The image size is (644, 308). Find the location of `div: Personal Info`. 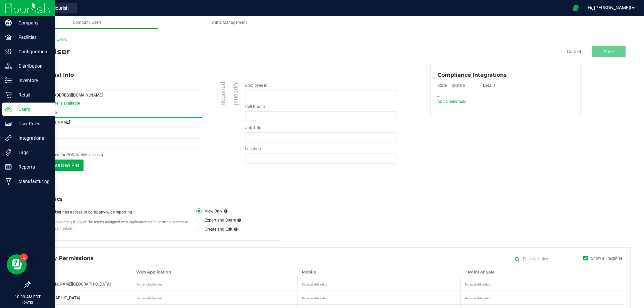

div: Personal Info is located at coordinates (230, 75).